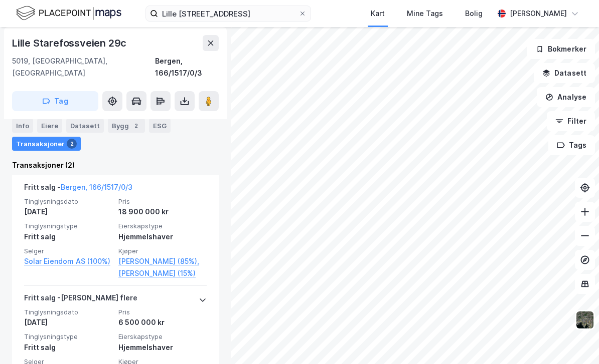 This screenshot has height=364, width=599. What do you see at coordinates (47, 143) in the screenshot?
I see `div: Transaksjoner` at bounding box center [47, 143].